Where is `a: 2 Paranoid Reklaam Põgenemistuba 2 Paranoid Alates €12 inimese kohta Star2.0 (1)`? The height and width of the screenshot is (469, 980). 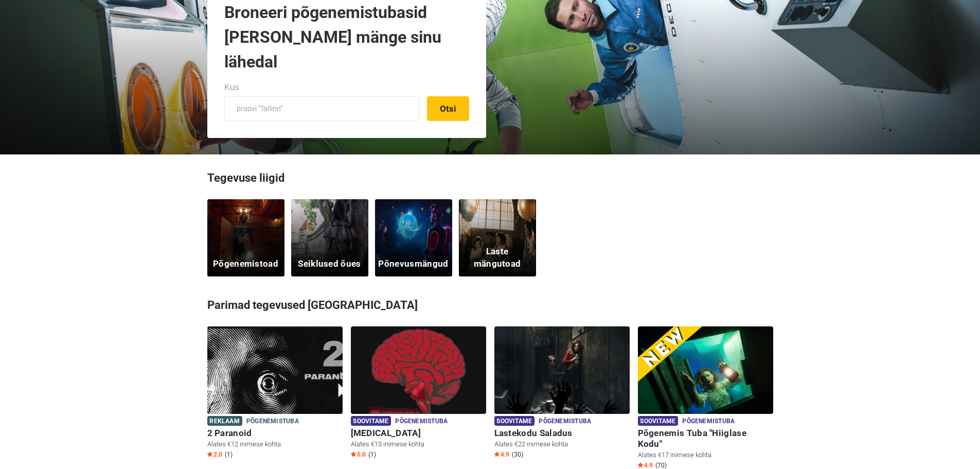
a: 2 Paranoid Reklaam Põgenemistuba 2 Paranoid Alates €12 inimese kohta Star2.0 (1) is located at coordinates (275, 393).